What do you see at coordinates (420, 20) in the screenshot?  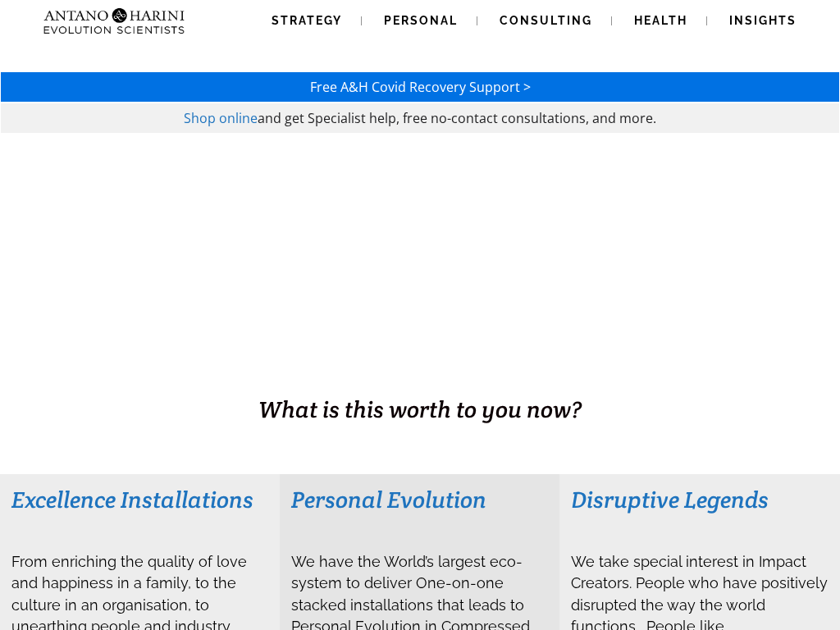 I see `span: Personal` at bounding box center [420, 20].